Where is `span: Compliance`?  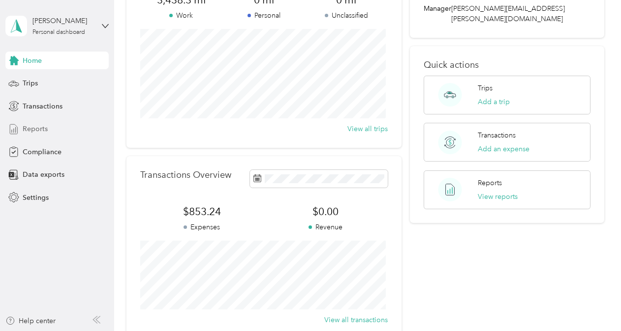
span: Compliance is located at coordinates (42, 152).